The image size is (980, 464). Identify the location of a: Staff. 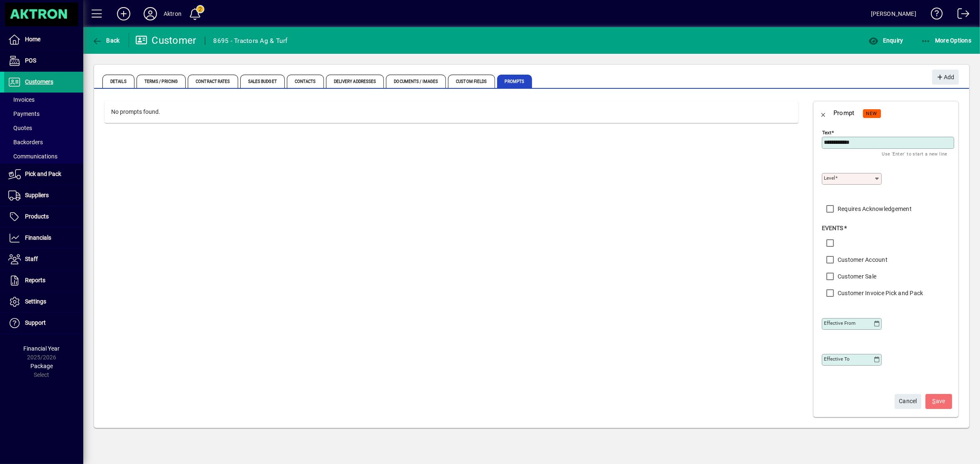
(44, 259).